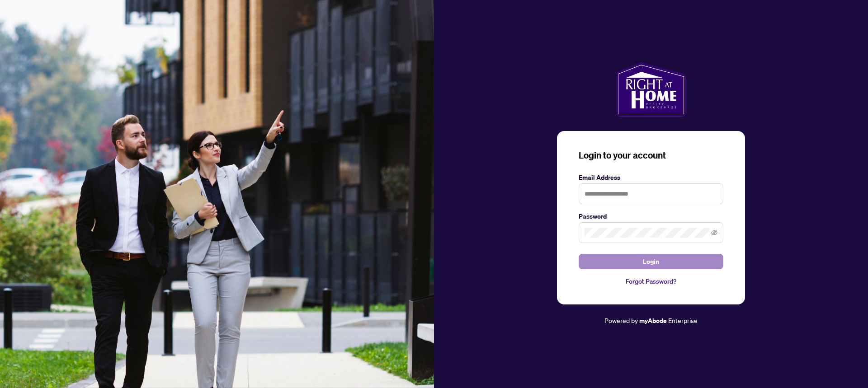  I want to click on h3: Login to your account, so click(651, 155).